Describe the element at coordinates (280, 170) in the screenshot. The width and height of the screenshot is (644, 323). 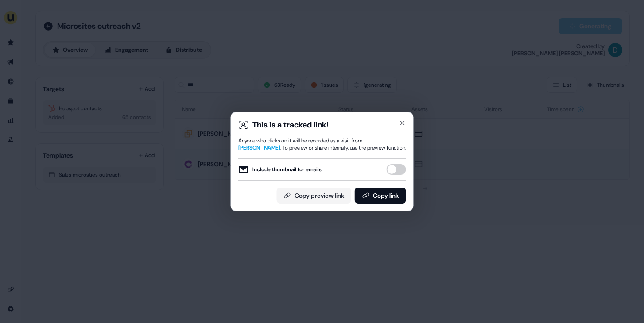
I see `label: Include thumbnail for emails` at that location.